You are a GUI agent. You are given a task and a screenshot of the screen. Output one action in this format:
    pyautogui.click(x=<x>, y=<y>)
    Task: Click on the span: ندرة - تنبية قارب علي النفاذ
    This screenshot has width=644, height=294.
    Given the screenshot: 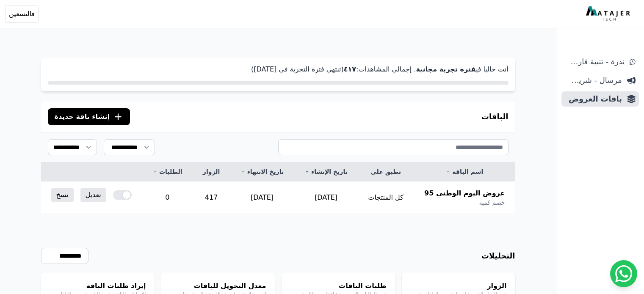 What is the action you would take?
    pyautogui.click(x=595, y=62)
    